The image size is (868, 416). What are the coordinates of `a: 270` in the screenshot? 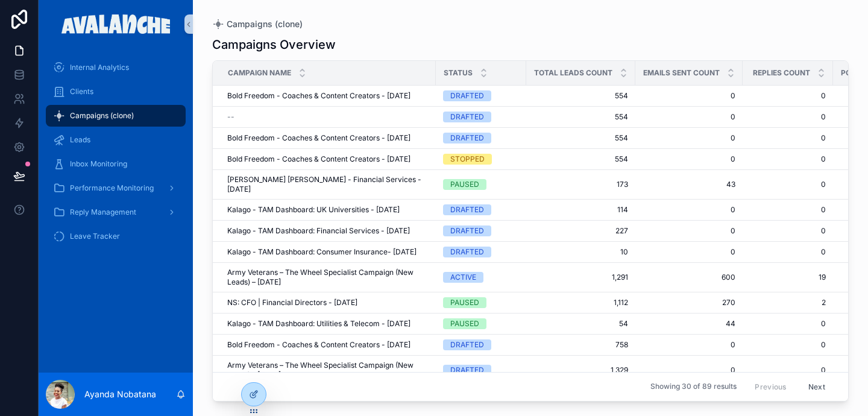 It's located at (690, 303).